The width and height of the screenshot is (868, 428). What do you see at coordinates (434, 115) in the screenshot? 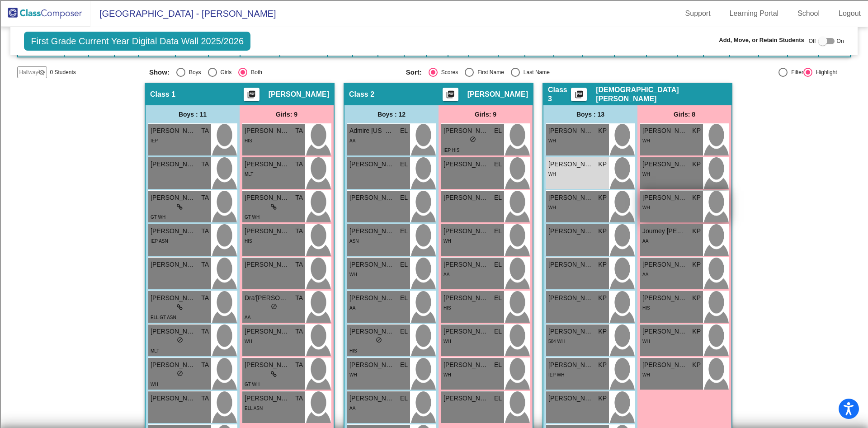
I see `div: Print` at bounding box center [434, 115].